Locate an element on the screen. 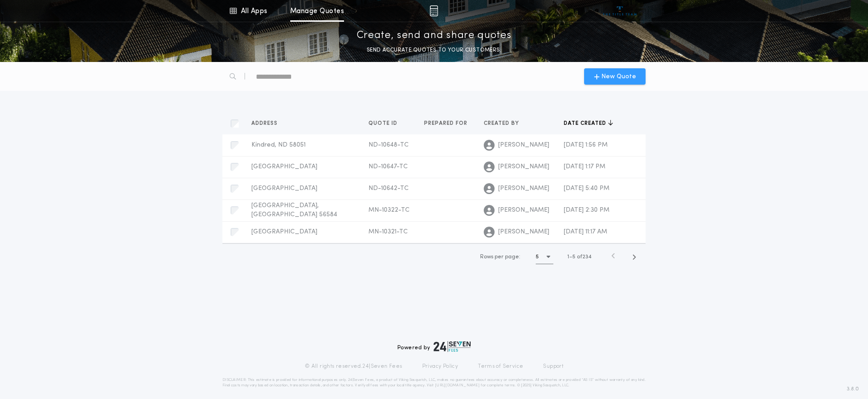  span: Date created is located at coordinates (586, 124).